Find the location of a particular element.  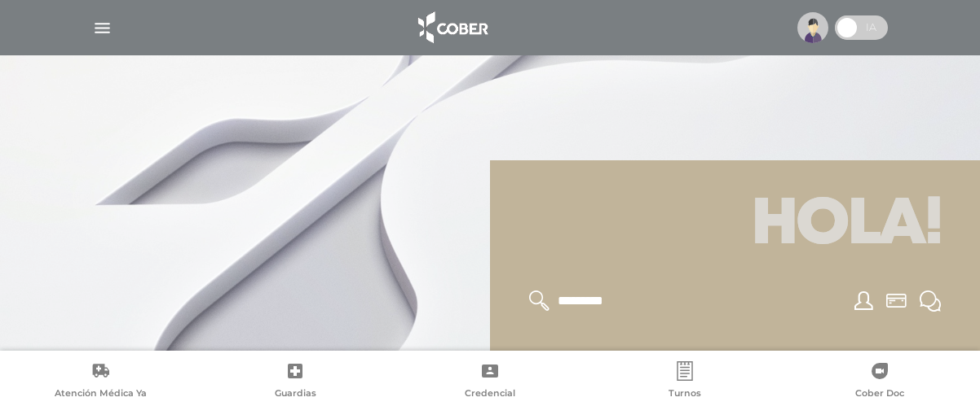

span: Turnos is located at coordinates (684, 395).